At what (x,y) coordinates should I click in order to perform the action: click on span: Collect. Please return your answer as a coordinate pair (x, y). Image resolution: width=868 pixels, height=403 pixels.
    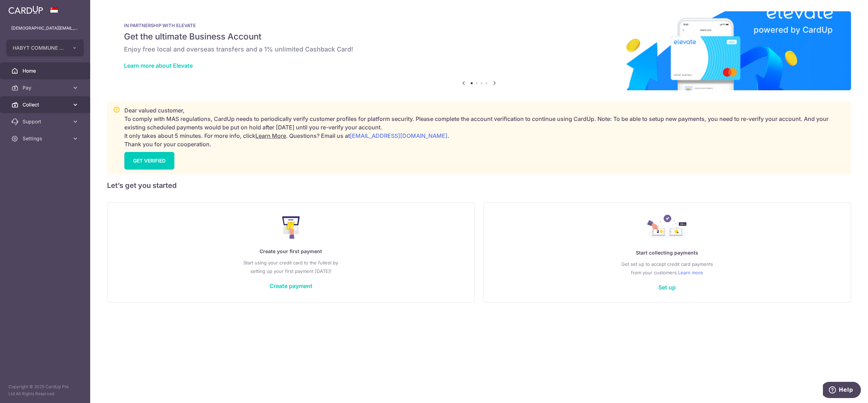
    Looking at the image, I should click on (46, 105).